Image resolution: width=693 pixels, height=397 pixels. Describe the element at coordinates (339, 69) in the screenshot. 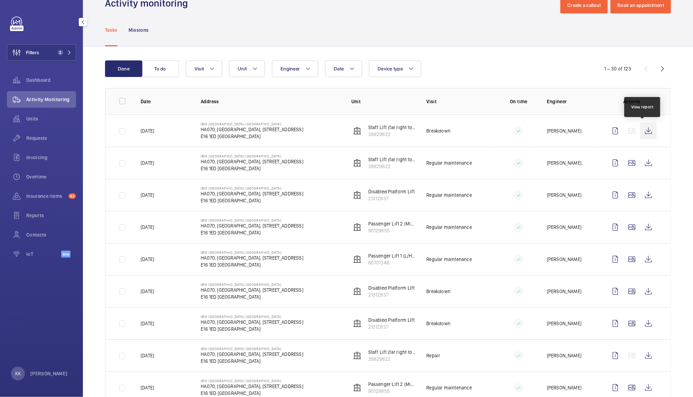

I see `span: Date` at that location.